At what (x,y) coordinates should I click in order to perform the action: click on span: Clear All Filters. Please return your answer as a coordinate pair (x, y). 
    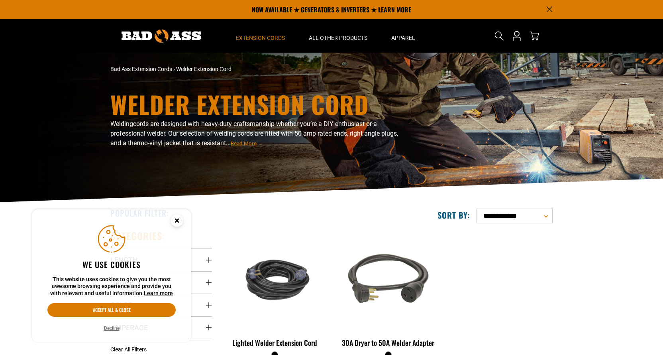
    Looking at the image, I should click on (128, 349).